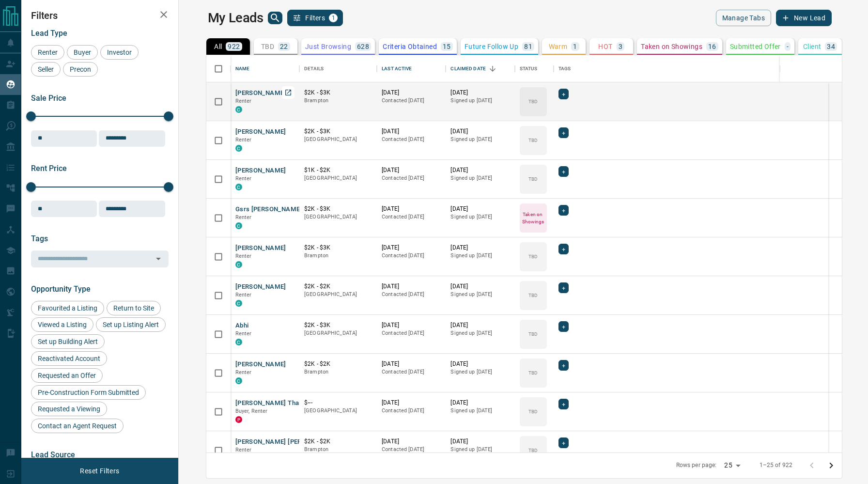 The width and height of the screenshot is (868, 484). What do you see at coordinates (621, 46) in the screenshot?
I see `p: 3` at bounding box center [621, 46].